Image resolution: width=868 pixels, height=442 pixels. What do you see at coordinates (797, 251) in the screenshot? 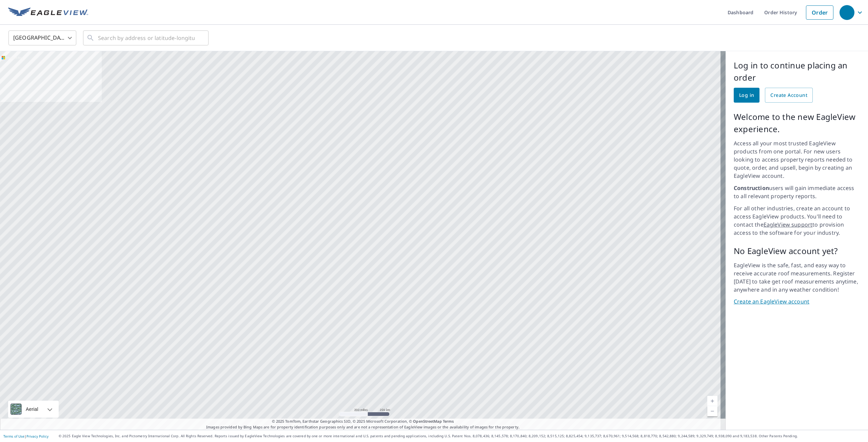
I see `p: No EagleView account yet?` at bounding box center [797, 251].